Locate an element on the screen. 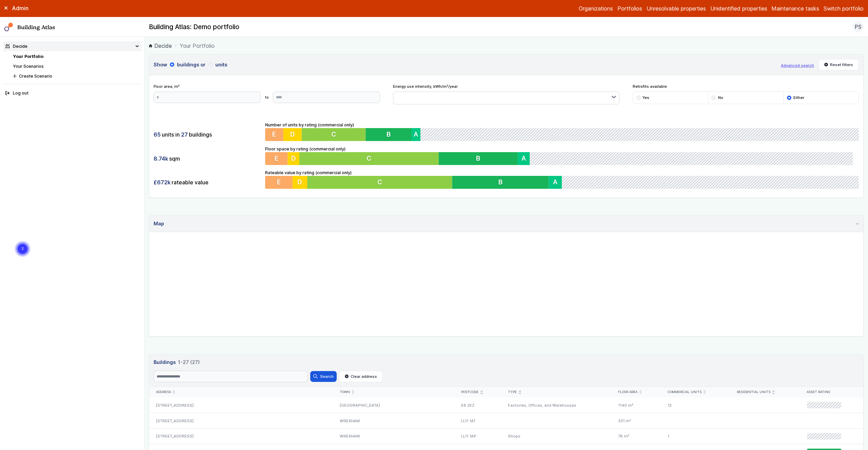 This screenshot has height=450, width=868. div: Commercial units is located at coordinates (696, 392).